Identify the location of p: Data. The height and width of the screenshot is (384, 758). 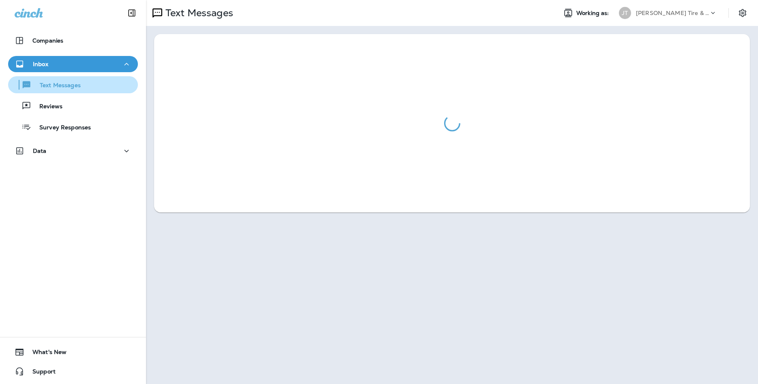
(40, 151).